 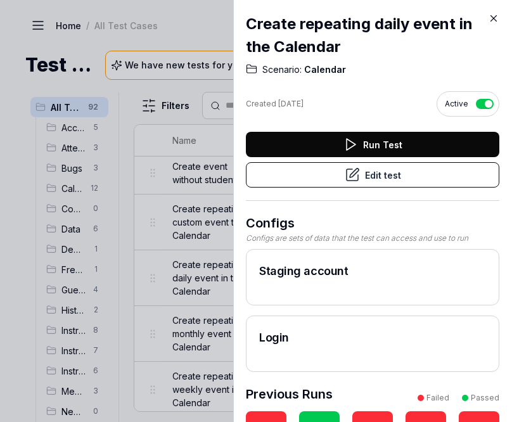 I want to click on div: Failed, so click(x=438, y=398).